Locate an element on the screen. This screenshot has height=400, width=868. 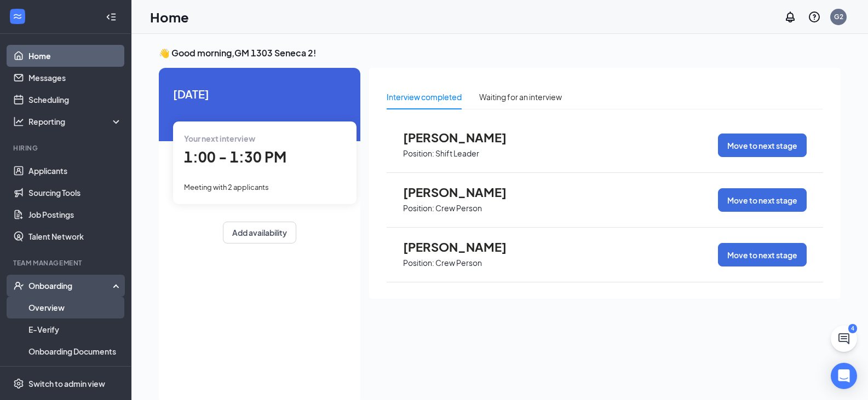
a: Applicants is located at coordinates (75, 171).